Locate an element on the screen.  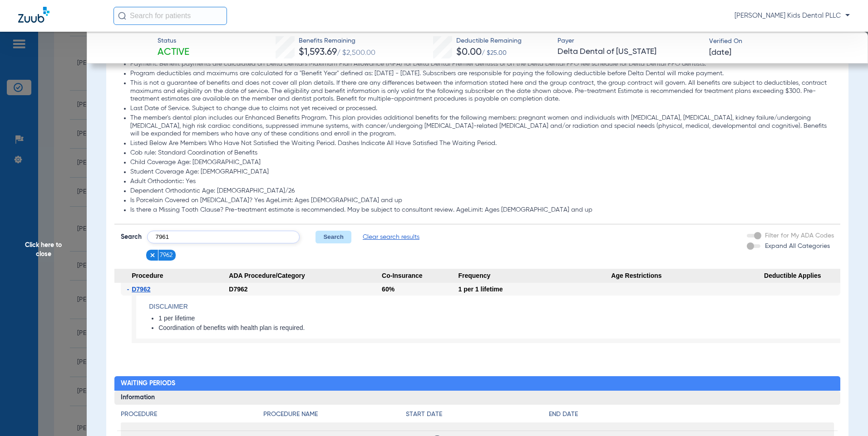
div: Chat Widget is located at coordinates (845, 415).